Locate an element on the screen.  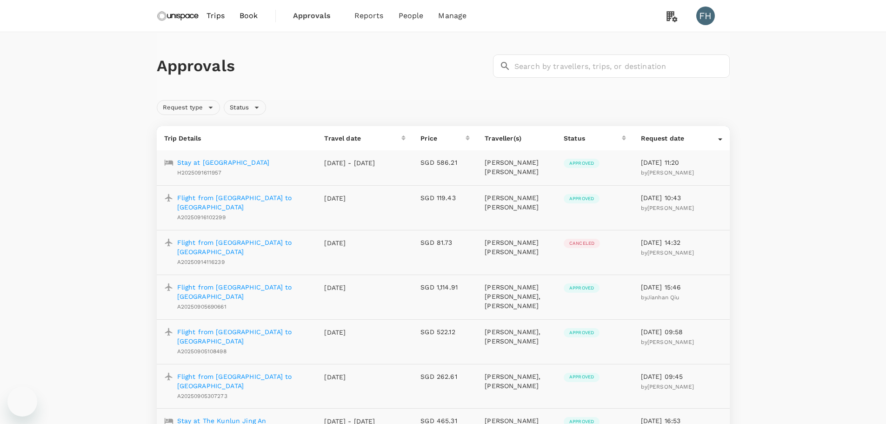
div: FH is located at coordinates (705, 16).